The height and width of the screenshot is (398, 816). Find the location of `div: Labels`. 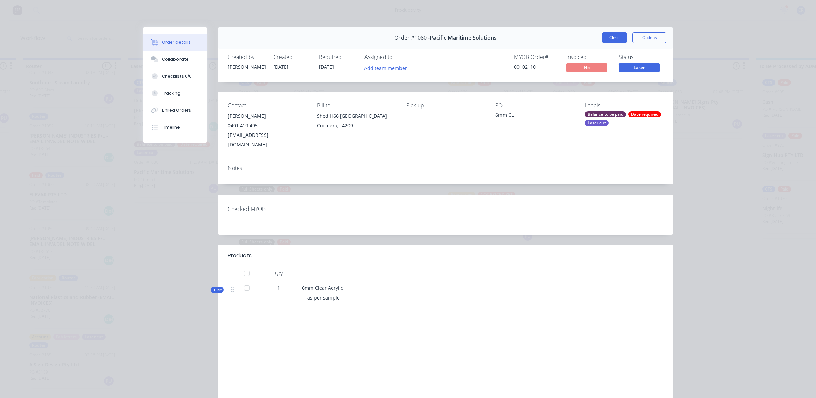

div: Labels is located at coordinates (624, 105).